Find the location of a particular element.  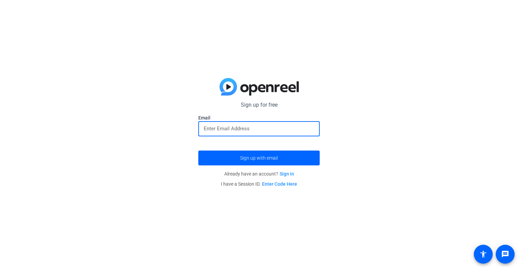

label: Email is located at coordinates (259, 118).